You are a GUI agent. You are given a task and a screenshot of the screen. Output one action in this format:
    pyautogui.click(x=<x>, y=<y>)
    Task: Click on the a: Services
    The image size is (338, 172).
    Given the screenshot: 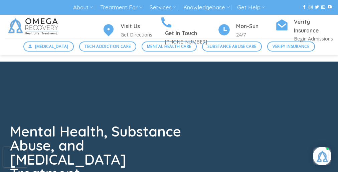 What is the action you would take?
    pyautogui.click(x=163, y=7)
    